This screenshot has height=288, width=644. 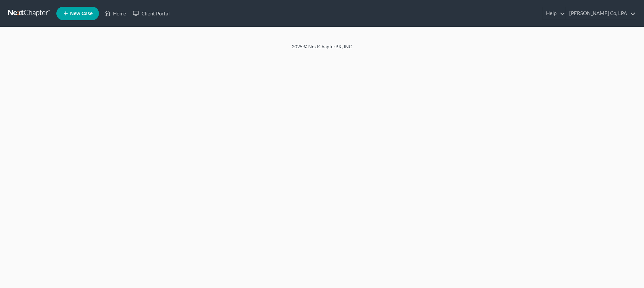 What do you see at coordinates (322, 49) in the screenshot?
I see `div: 2025 © NextChapterBK, INC` at bounding box center [322, 49].